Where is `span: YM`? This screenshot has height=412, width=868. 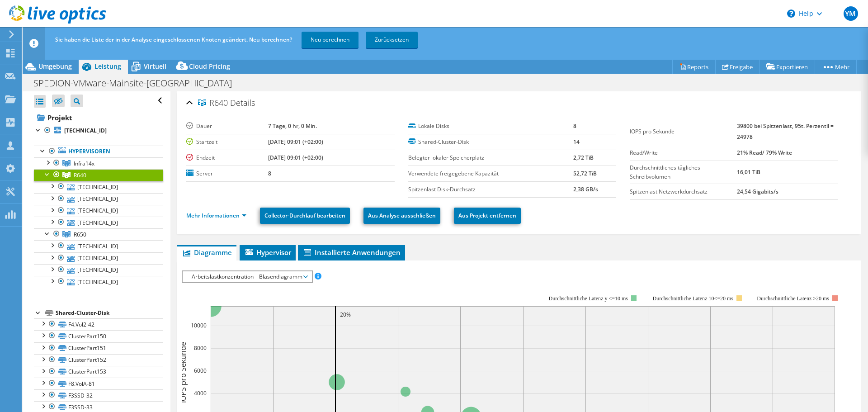
span: YM is located at coordinates (851, 14).